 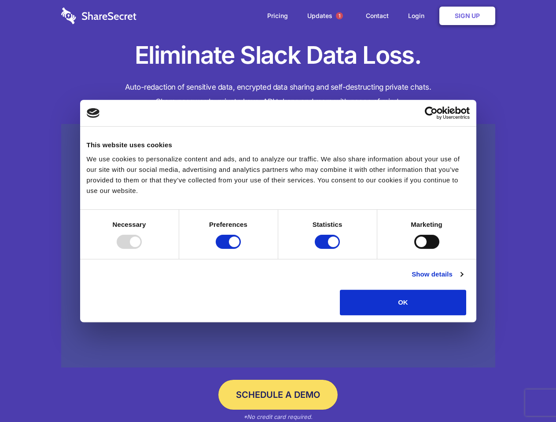 What do you see at coordinates (426, 224) in the screenshot?
I see `strong: Marketing` at bounding box center [426, 224].